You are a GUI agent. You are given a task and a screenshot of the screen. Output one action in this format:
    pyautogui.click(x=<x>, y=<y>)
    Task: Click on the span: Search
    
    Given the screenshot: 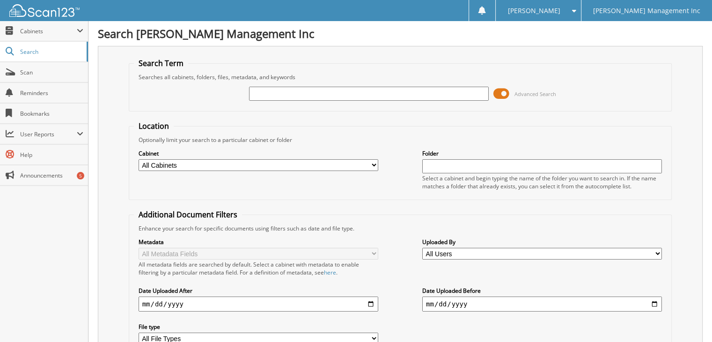 What is the action you would take?
    pyautogui.click(x=51, y=52)
    